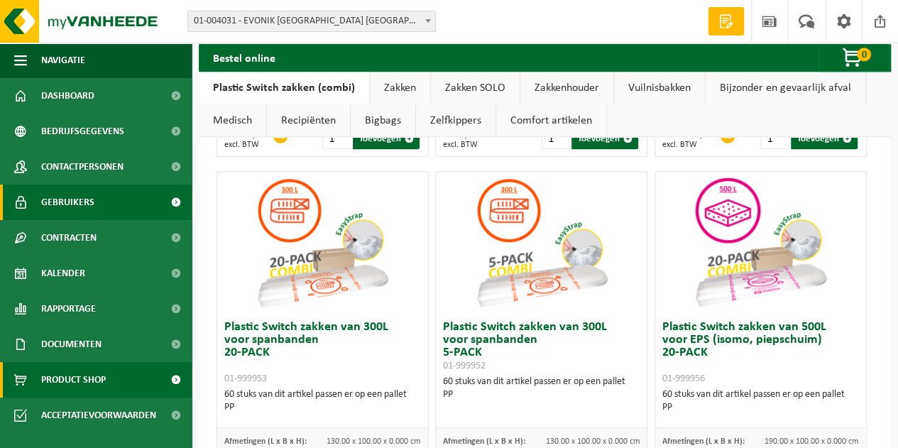  I want to click on button: 0, so click(854, 58).